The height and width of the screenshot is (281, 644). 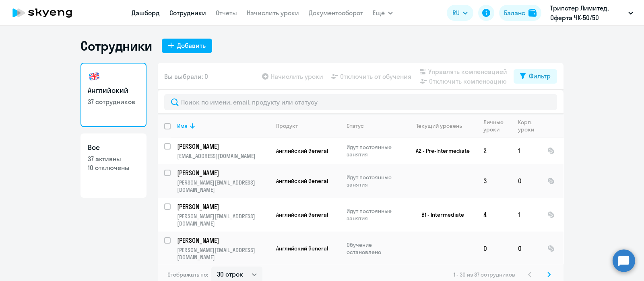 What do you see at coordinates (374, 249) in the screenshot?
I see `p: Обучение остановлено` at bounding box center [374, 249].